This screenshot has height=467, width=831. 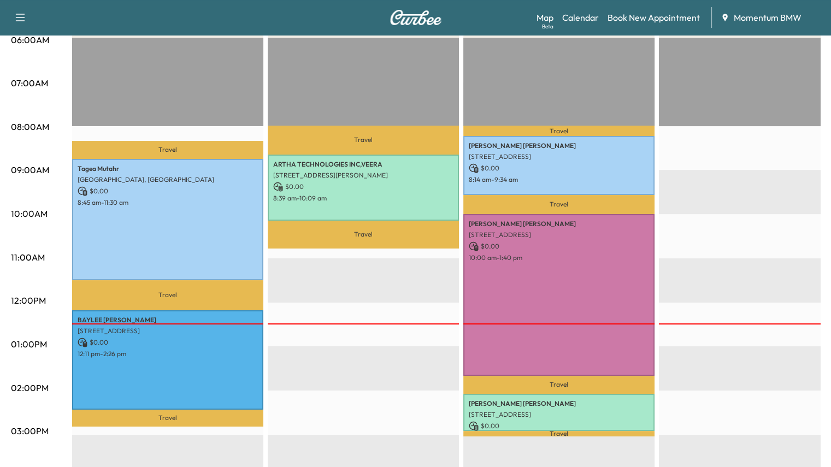 What do you see at coordinates (168, 203) in the screenshot?
I see `p: 8:45 am - 11:30 am` at bounding box center [168, 203].